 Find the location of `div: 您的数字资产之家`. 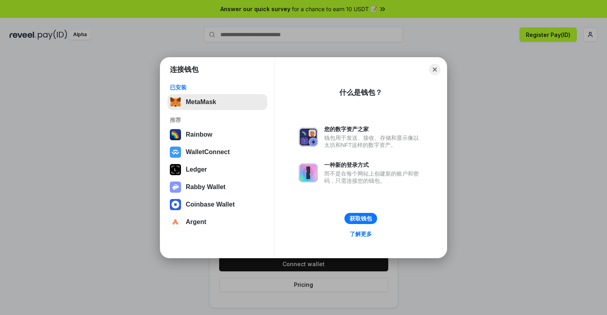

div: 您的数字资产之家 is located at coordinates (373, 129).